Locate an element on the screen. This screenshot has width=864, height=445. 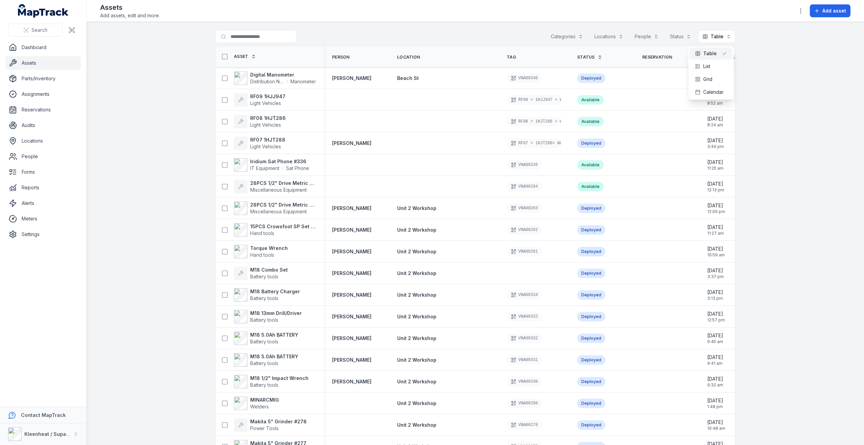
div: Table is located at coordinates (711, 73).